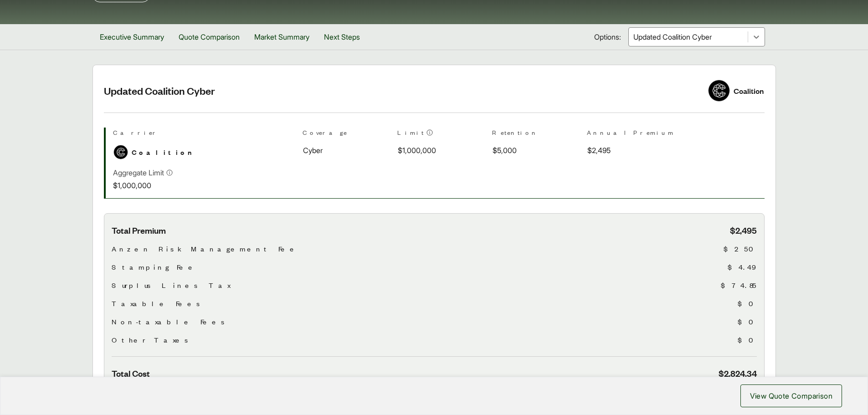  Describe the element at coordinates (536, 134) in the screenshot. I see `th: Retention` at that location.